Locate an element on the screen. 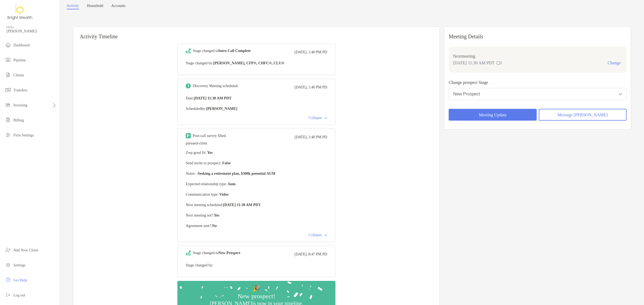  b: Intro Call Complete is located at coordinates (234, 51).